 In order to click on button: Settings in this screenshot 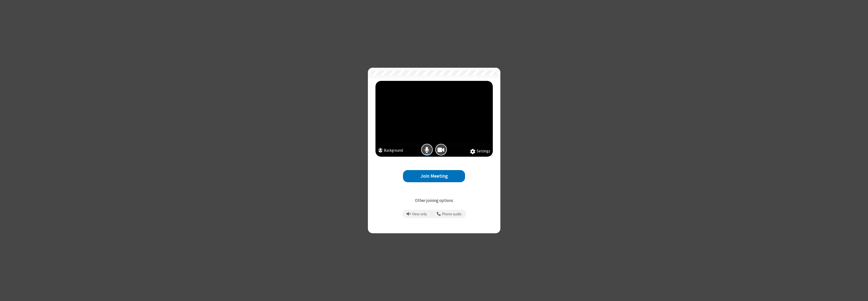, I will do `click(480, 152)`.